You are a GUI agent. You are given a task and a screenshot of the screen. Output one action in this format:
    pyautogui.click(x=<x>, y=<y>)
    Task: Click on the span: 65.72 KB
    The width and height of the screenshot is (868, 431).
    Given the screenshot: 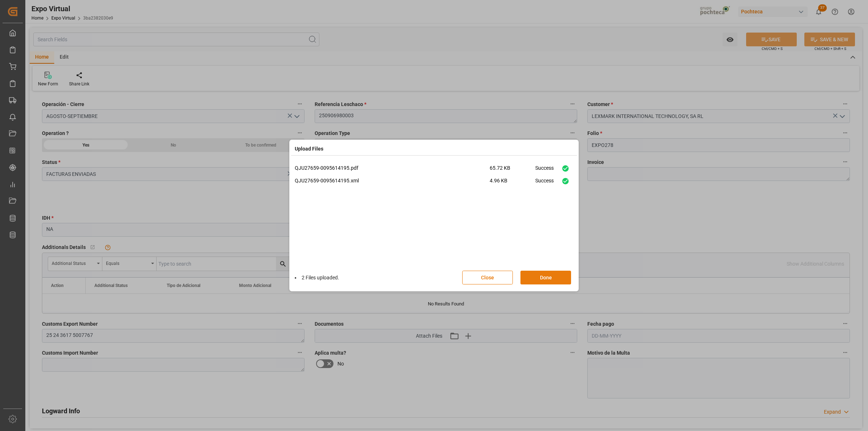 What is the action you would take?
    pyautogui.click(x=513, y=170)
    